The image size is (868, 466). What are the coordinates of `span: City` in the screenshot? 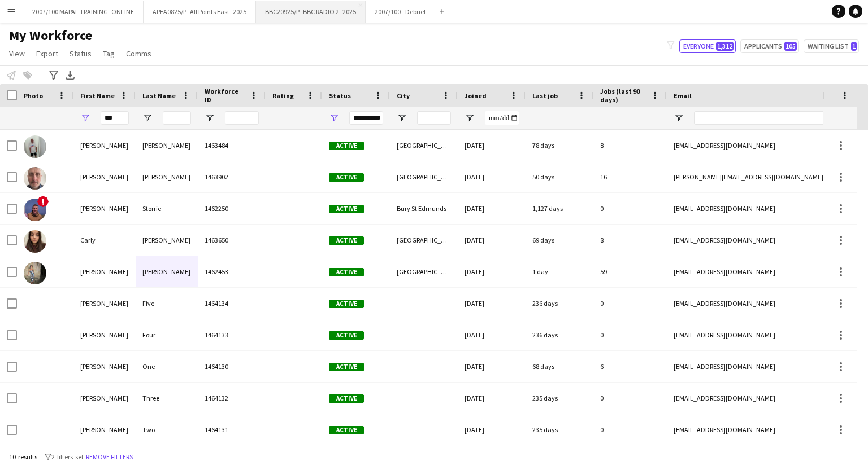 It's located at (403, 95).